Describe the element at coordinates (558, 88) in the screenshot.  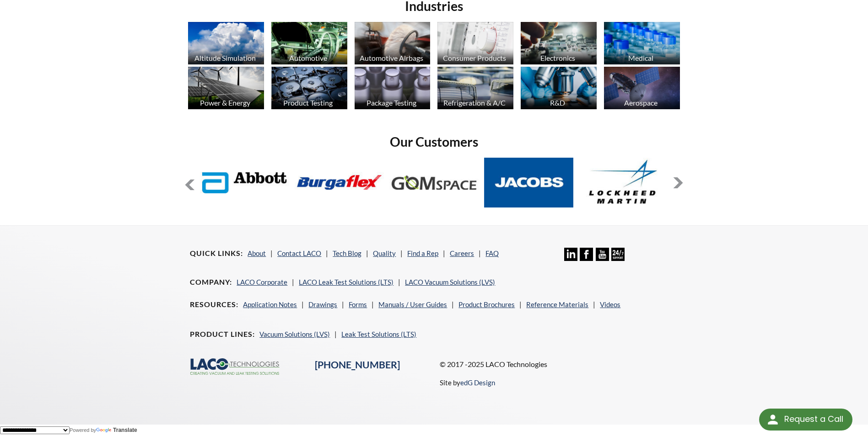
I see `img: industry_R_D_670x376.jpg` at that location.